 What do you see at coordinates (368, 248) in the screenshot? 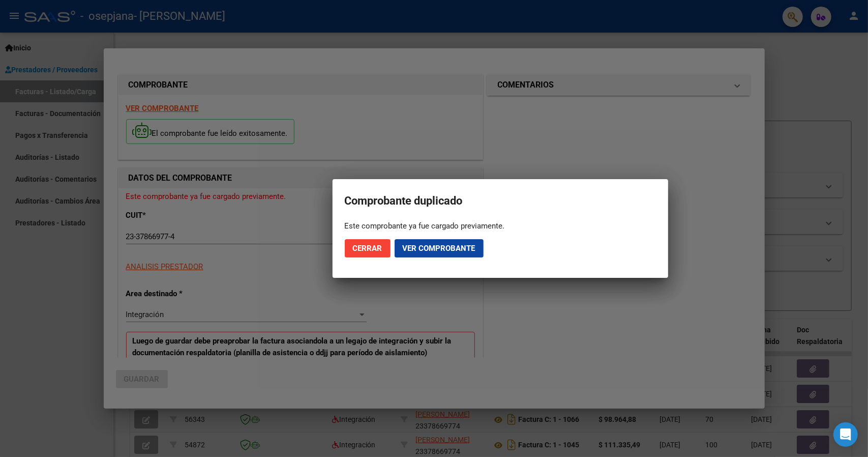
I see `span: Cerrar` at bounding box center [368, 248].